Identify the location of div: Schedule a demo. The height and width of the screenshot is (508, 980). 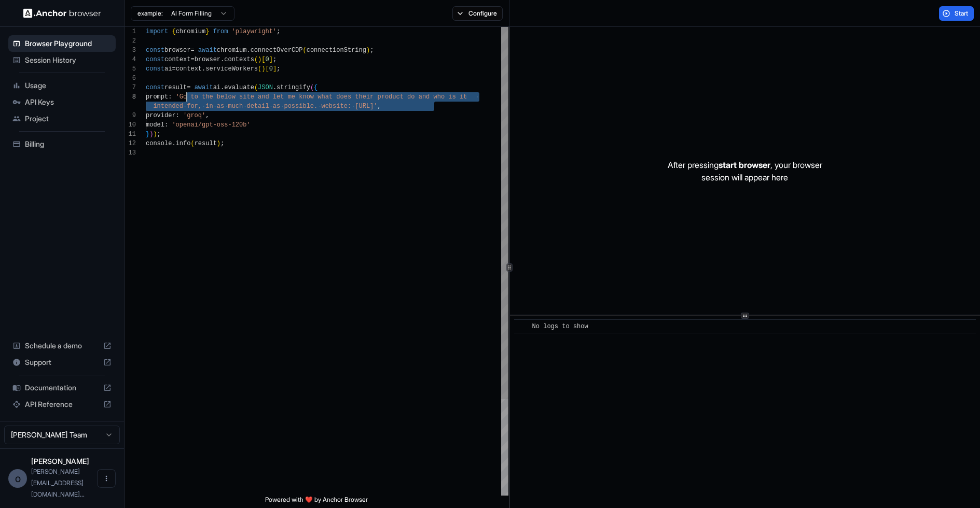
(62, 346).